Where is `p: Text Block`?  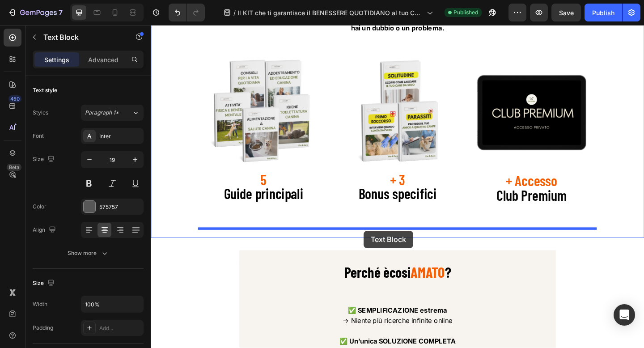
p: Text Block is located at coordinates (81, 37).